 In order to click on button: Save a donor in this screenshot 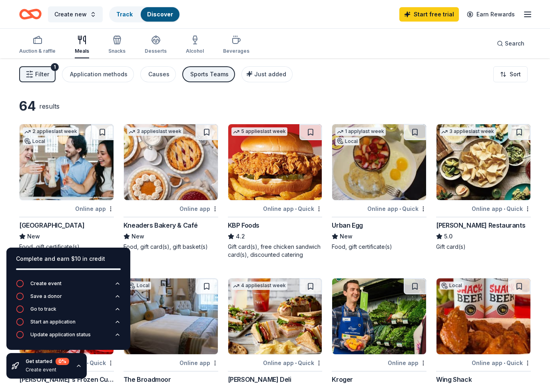, I will do `click(68, 299)`.